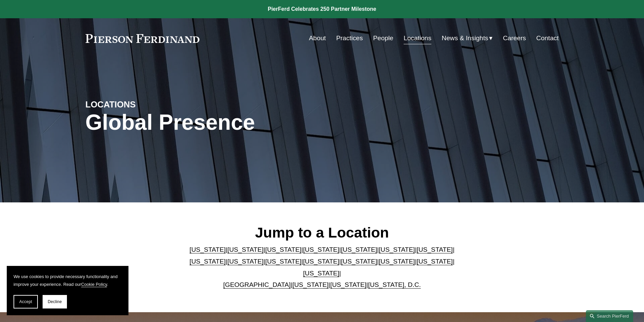 The width and height of the screenshot is (644, 322). What do you see at coordinates (417, 38) in the screenshot?
I see `a: Locations` at bounding box center [417, 38].